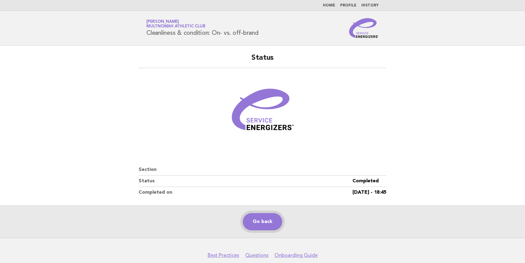  Describe the element at coordinates (245, 192) in the screenshot. I see `dt: Completed on` at that location.